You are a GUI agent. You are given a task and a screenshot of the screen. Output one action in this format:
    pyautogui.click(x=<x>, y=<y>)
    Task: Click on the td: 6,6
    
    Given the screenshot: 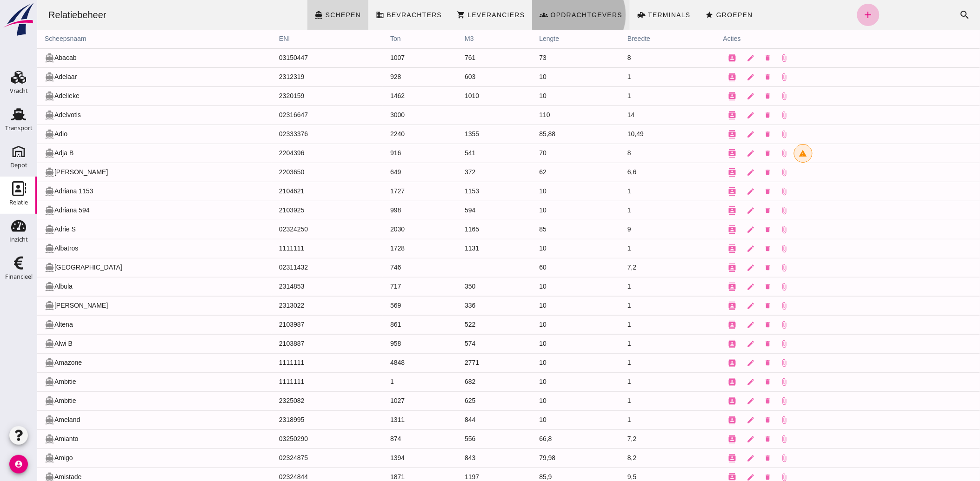 What is the action you would take?
    pyautogui.click(x=631, y=172)
    